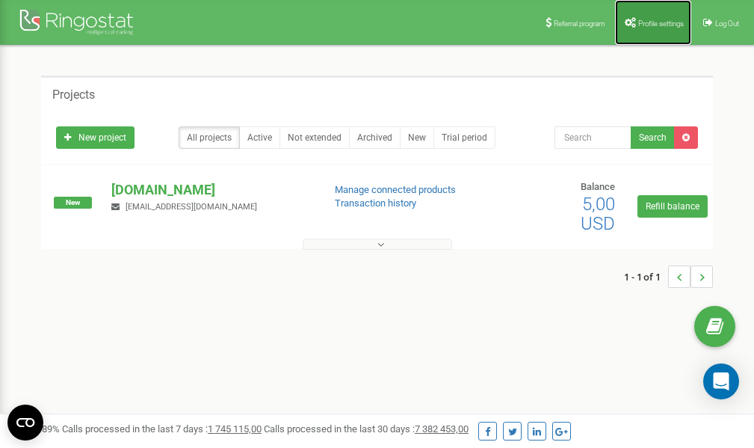 This screenshot has width=754, height=448. What do you see at coordinates (95, 137) in the screenshot?
I see `a: New project` at bounding box center [95, 137].